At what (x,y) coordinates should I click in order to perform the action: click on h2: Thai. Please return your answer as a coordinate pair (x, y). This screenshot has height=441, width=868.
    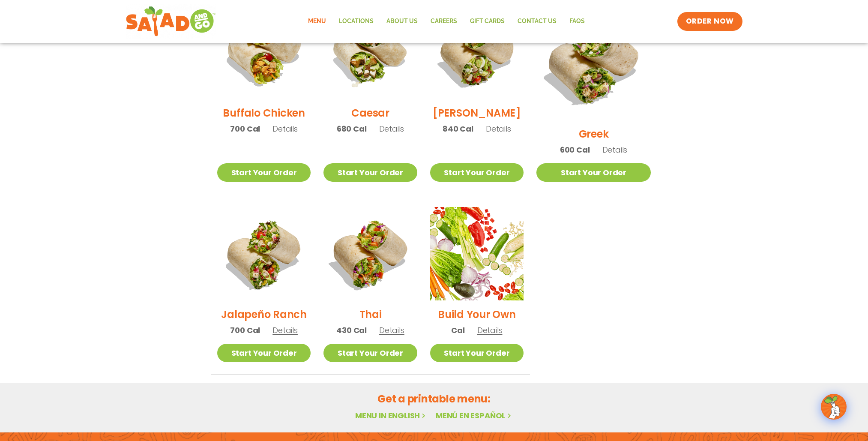
    Looking at the image, I should click on (371, 314).